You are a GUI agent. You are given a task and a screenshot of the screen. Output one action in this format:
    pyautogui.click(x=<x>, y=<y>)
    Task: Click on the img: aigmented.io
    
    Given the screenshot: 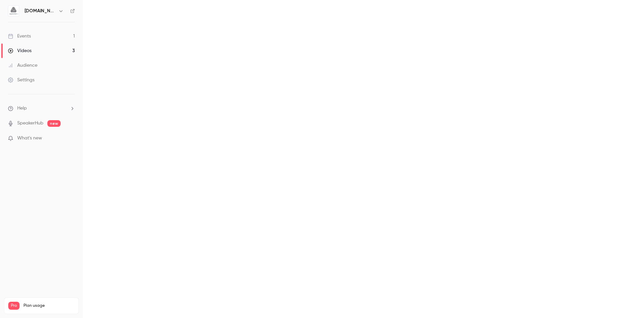 What is the action you would take?
    pyautogui.click(x=14, y=11)
    